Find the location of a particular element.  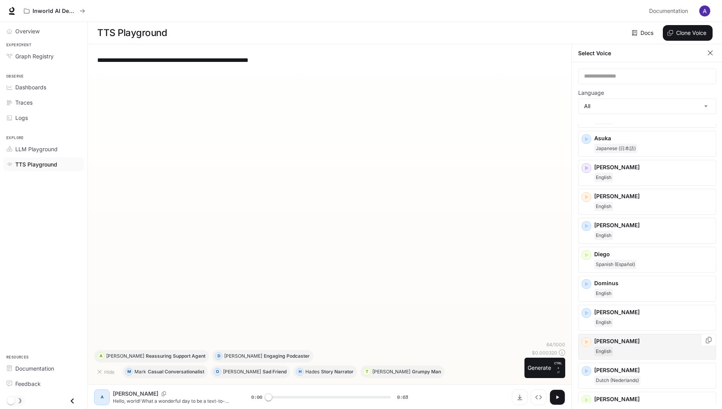

span: Traces is located at coordinates (24, 102).